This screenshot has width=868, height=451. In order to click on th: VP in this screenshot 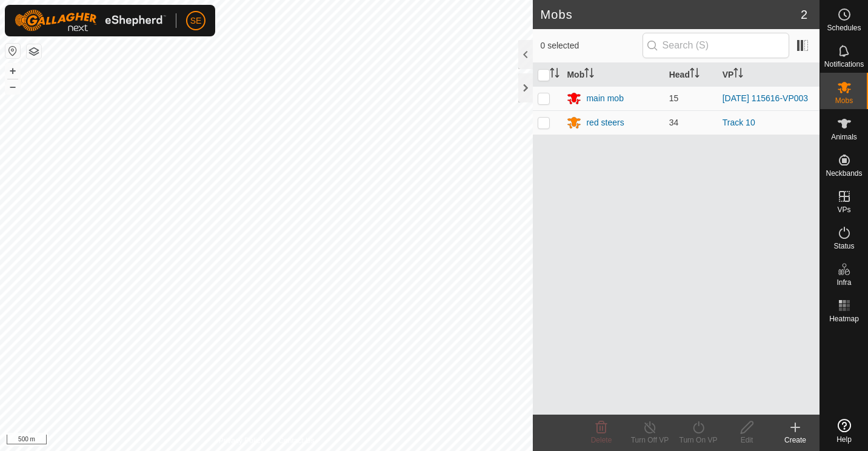, I will do `click(769, 75)`.